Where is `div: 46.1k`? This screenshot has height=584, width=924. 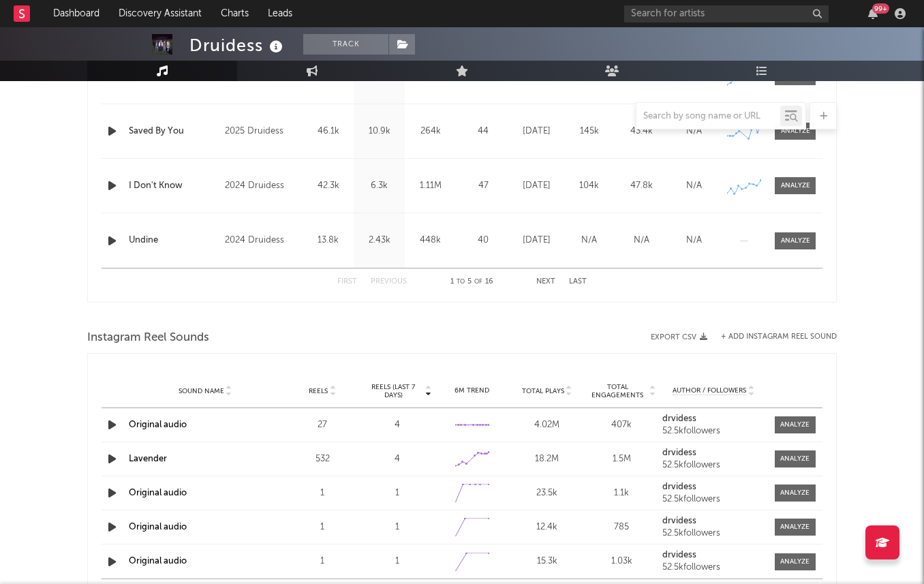 div: 46.1k is located at coordinates (328, 131).